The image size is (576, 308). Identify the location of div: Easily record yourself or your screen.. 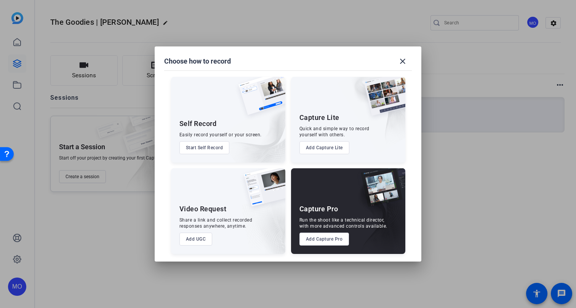
(221, 135).